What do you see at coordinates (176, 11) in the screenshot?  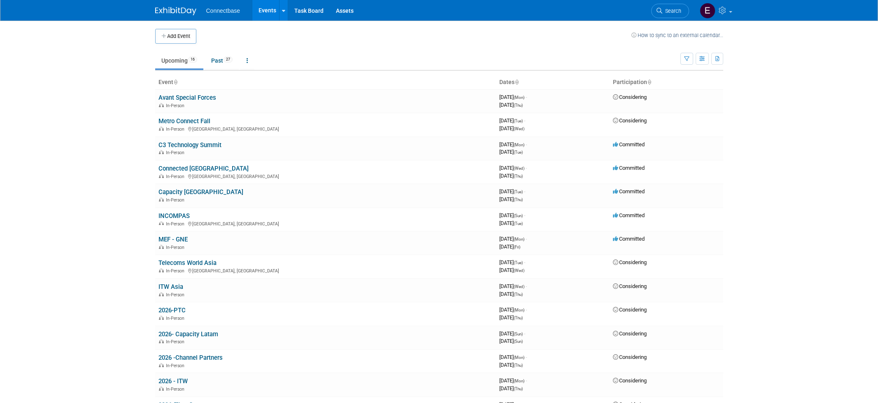 I see `img: ExhibitDay` at bounding box center [176, 11].